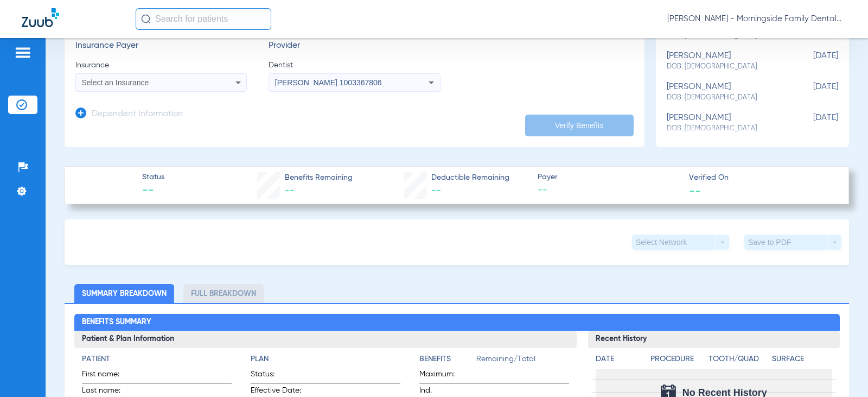  I want to click on span: Select an Insurance, so click(115, 82).